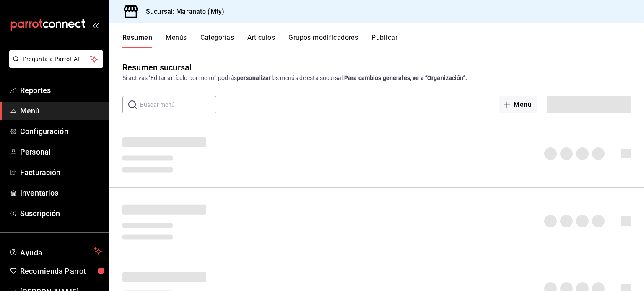 The image size is (644, 291). What do you see at coordinates (60, 152) in the screenshot?
I see `span: Personal` at bounding box center [60, 152].